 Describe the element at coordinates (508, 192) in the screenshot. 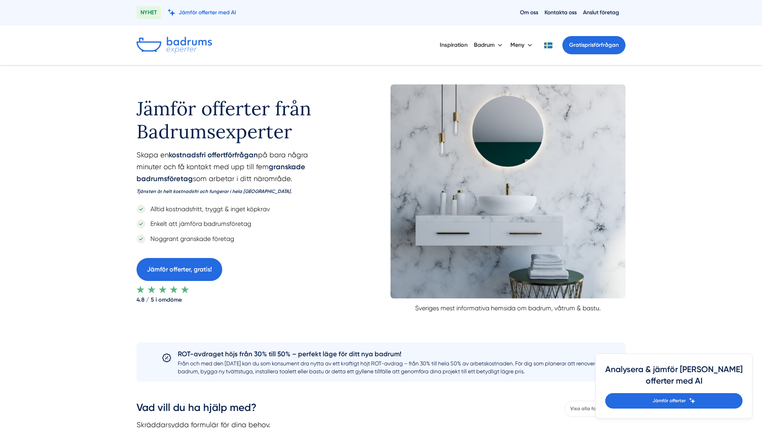

I see `img: Badrumsexperter omslagsbild` at that location.